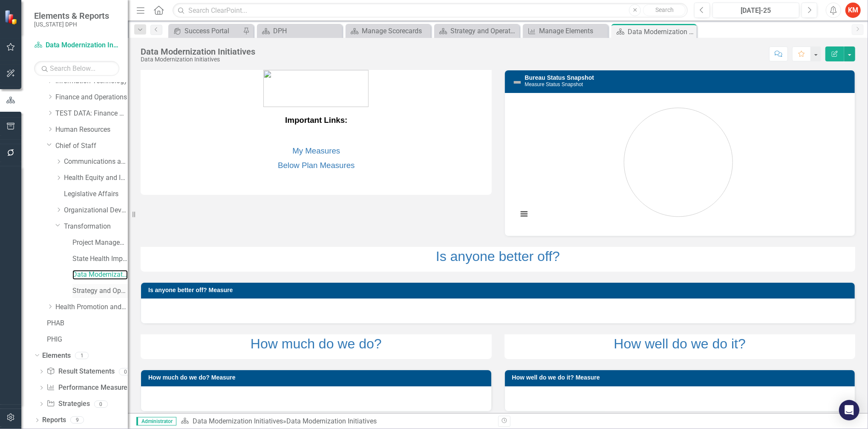 The image size is (868, 429). Describe the element at coordinates (92, 97) in the screenshot. I see `a: Finance and Operations` at that location.